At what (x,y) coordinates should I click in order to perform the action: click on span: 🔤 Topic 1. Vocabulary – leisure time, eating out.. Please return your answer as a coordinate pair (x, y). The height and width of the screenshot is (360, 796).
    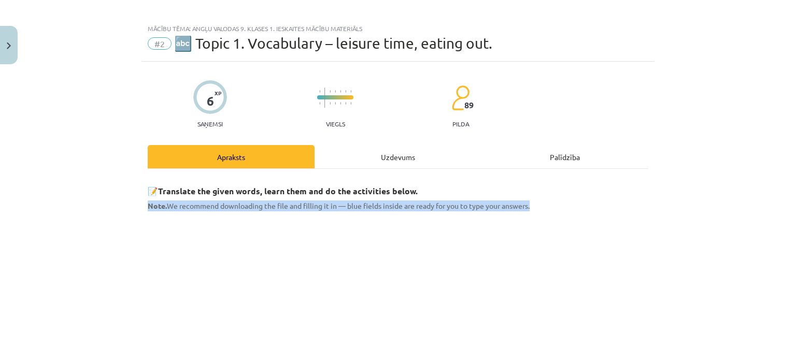
    Looking at the image, I should click on (333, 43).